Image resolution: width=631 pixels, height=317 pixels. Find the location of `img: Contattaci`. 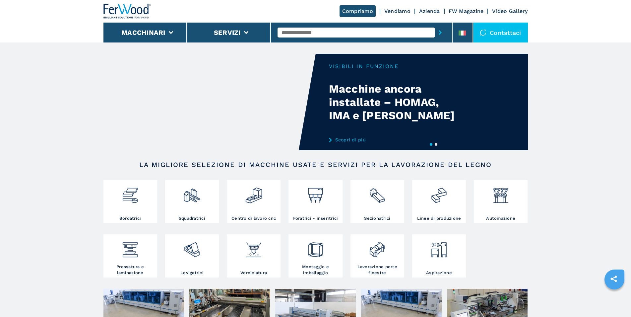

img: Contattaci is located at coordinates (483, 32).